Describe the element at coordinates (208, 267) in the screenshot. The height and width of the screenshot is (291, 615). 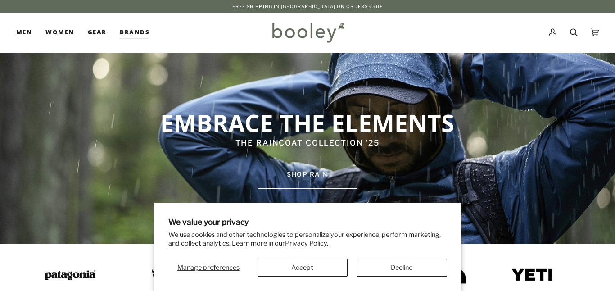
I see `span: Manage preferences` at that location.